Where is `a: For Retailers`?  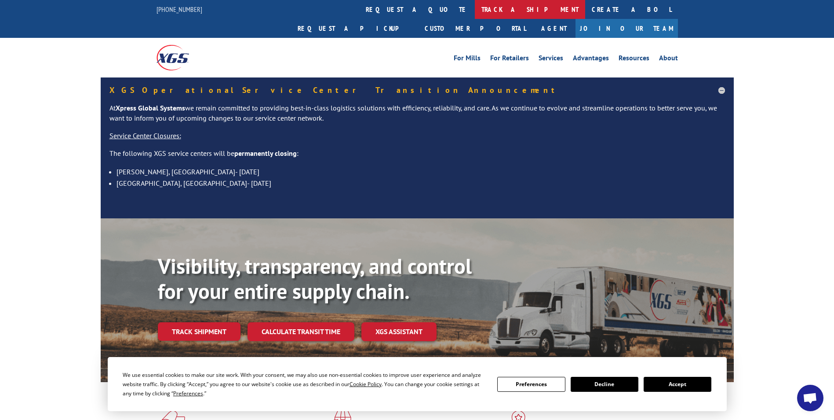
a: For Retailers is located at coordinates (510, 59).